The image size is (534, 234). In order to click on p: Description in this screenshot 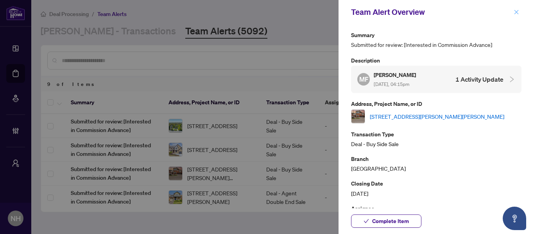, I will do `click(436, 60)`.